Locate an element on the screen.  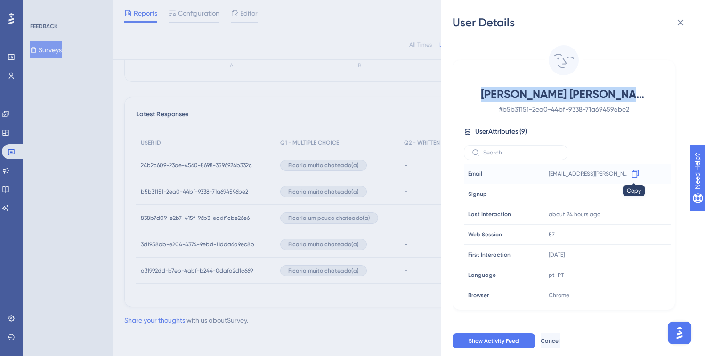
div: User Details is located at coordinates (573, 23).